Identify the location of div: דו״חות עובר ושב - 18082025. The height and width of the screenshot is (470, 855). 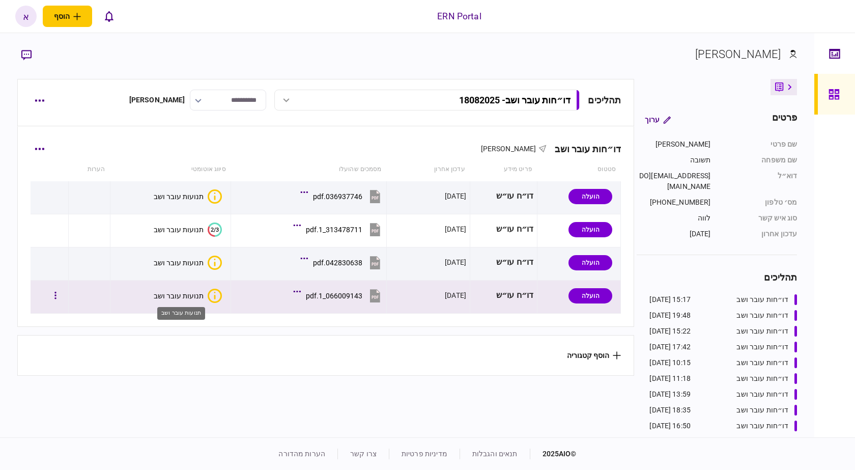
(515, 100).